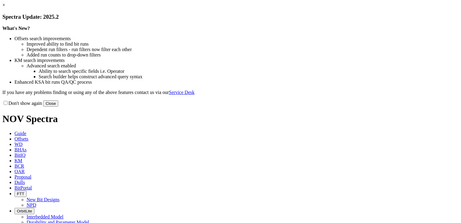 The image size is (461, 223). Describe the element at coordinates (43, 199) in the screenshot. I see `a: New Bit Designs` at that location.